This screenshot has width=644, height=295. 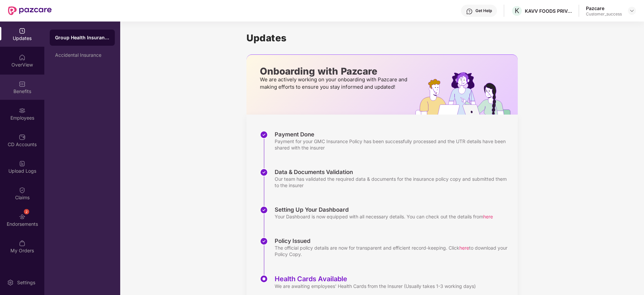 What do you see at coordinates (22, 31) in the screenshot?
I see `img: svg+xml;base64,PHN2ZyBpZD0iVXBkYXRlZCIgeG1sbnM9Imh0dHA6Ly93d3cudzMub3JnLzIwMDAvc3ZnIiB3aWR0aD0iMj...` at bounding box center [22, 31].